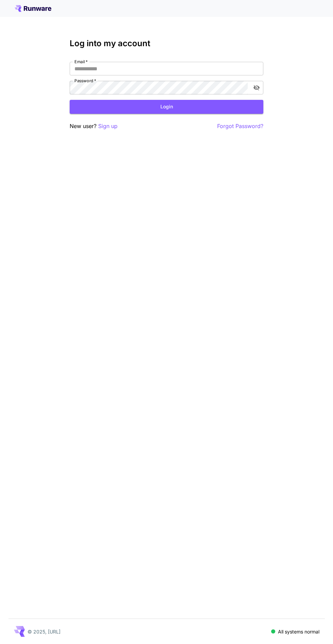 The image size is (333, 644). What do you see at coordinates (166, 43) in the screenshot?
I see `h3: Log into my account` at bounding box center [166, 43].